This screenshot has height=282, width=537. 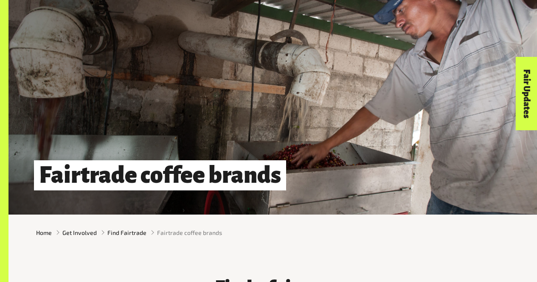 What do you see at coordinates (44, 233) in the screenshot?
I see `a: Home` at bounding box center [44, 233].